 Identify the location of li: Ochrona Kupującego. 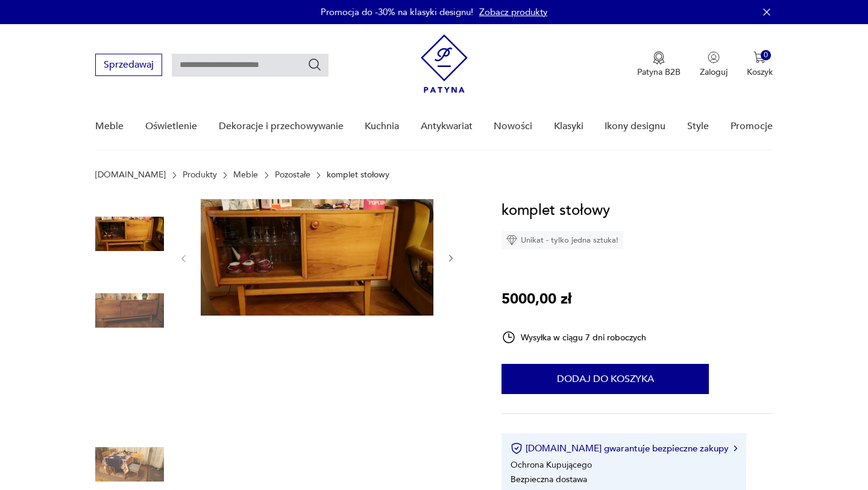
(551, 464).